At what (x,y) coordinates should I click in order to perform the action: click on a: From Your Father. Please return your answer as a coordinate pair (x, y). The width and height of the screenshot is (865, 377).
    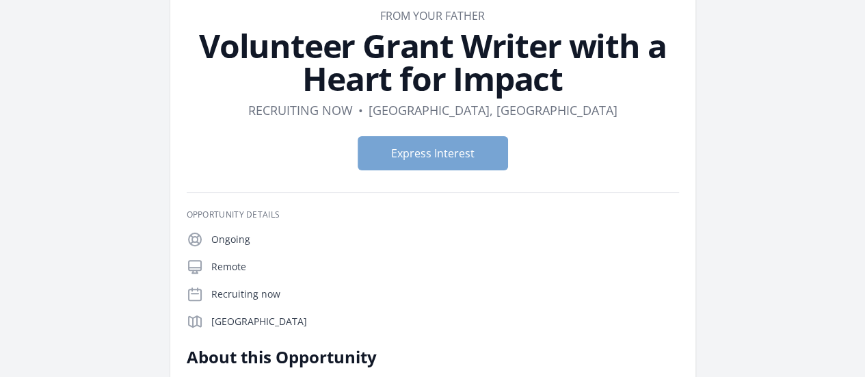
    Looking at the image, I should click on (432, 16).